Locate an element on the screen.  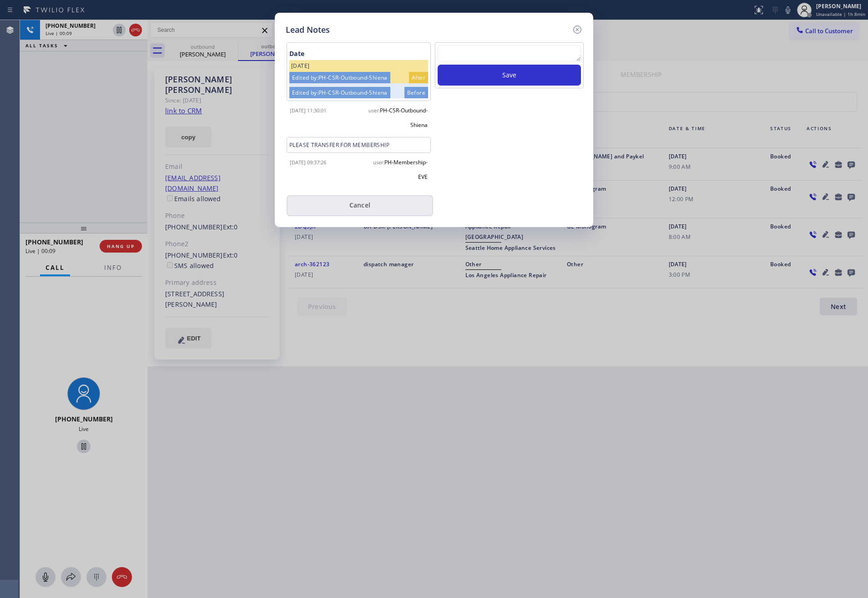
button: Save is located at coordinates (509, 75).